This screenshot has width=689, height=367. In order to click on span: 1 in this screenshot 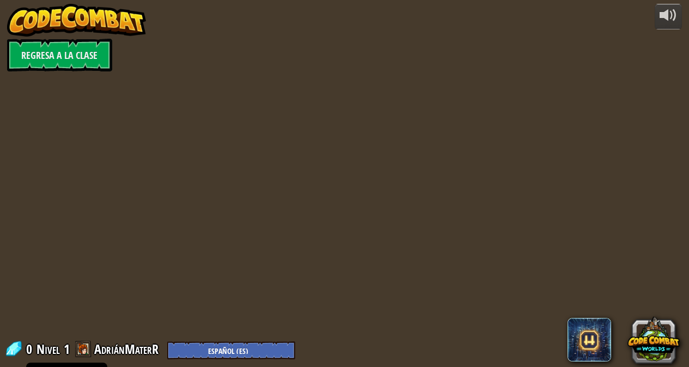, I will do `click(66, 349)`.